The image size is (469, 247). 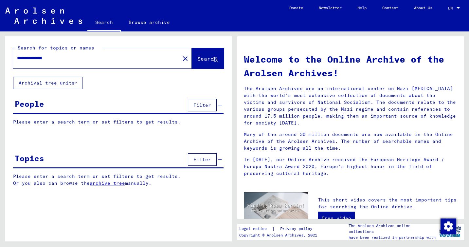 I want to click on p: have been realized in partnership with, so click(x=392, y=237).